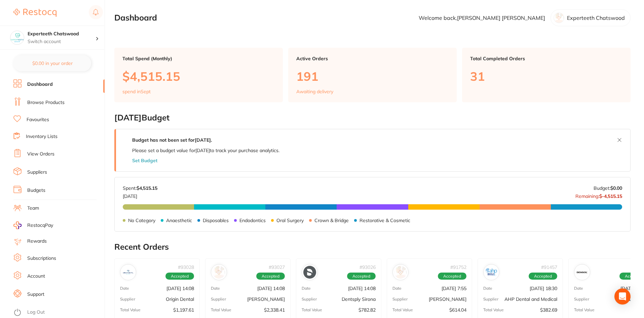  I want to click on a: Log Out, so click(36, 312).